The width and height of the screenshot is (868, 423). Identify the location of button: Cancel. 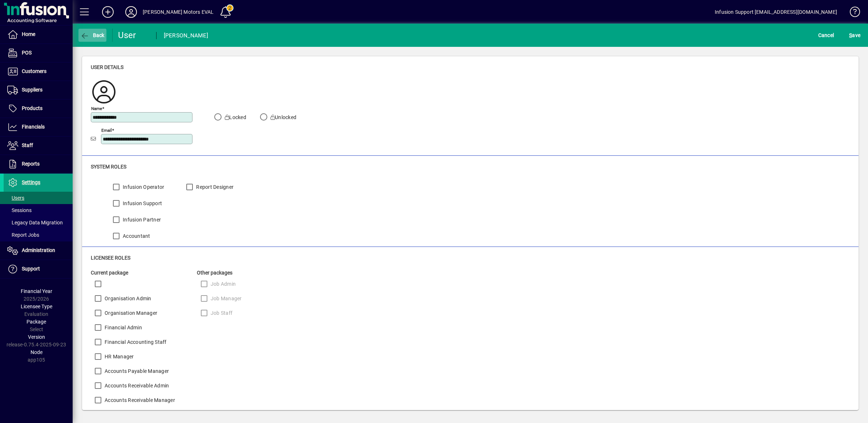
(826, 35).